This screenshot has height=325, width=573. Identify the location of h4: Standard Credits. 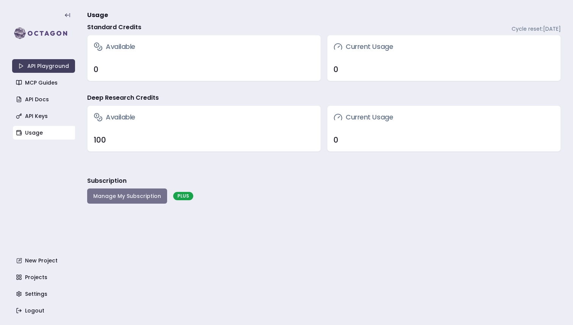
(114, 27).